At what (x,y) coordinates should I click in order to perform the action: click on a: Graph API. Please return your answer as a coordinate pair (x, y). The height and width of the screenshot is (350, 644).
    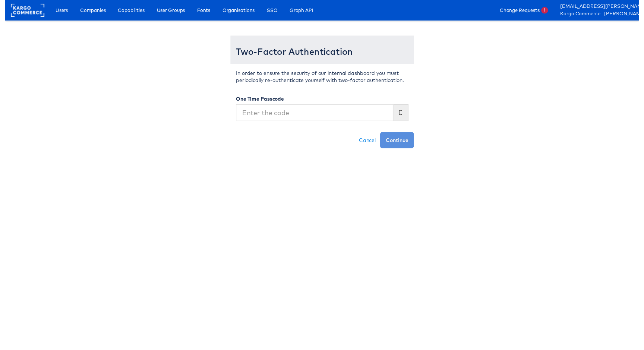
    Looking at the image, I should click on (301, 11).